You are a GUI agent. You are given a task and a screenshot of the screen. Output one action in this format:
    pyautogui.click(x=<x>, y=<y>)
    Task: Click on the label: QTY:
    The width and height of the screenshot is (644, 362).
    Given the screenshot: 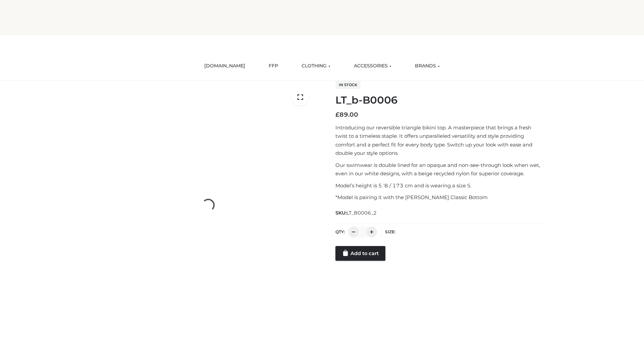 What is the action you would take?
    pyautogui.click(x=340, y=232)
    